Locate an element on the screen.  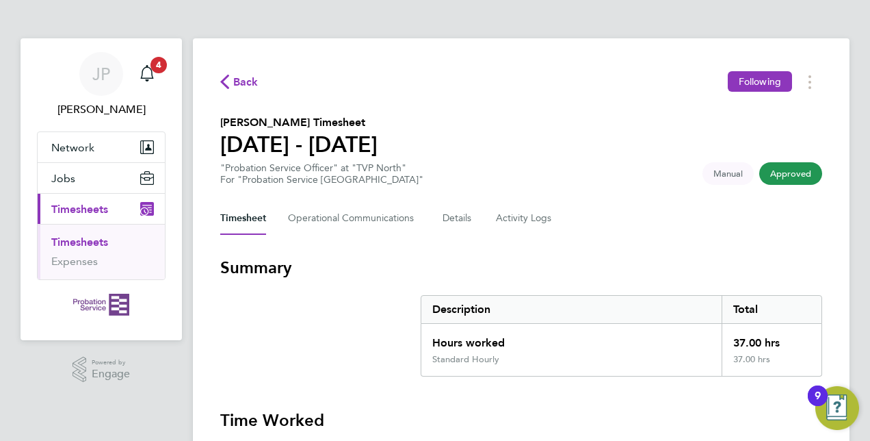
a: Expenses is located at coordinates (75, 261).